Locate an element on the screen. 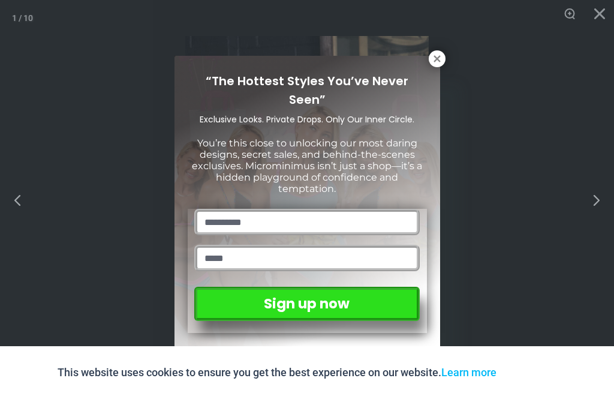 The height and width of the screenshot is (399, 614). span: You’re this close to unlocking our most daring designs, secret sales, and behind-the-scenes exclu... is located at coordinates (307, 166).